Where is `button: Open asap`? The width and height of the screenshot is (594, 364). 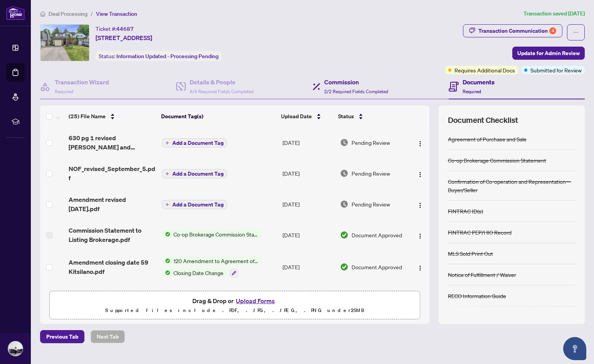
button: Open asap is located at coordinates (574, 349).